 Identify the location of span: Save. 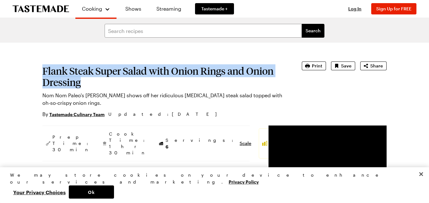
(346, 66).